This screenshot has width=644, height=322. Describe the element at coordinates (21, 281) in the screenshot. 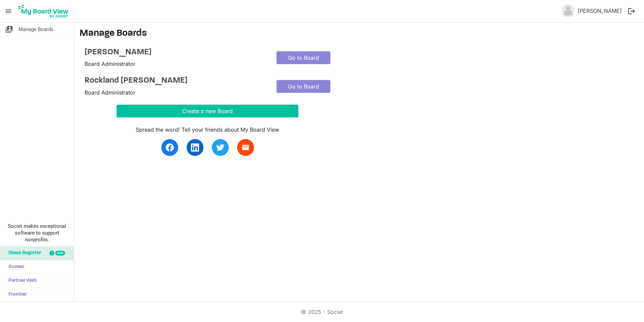

I see `span: Partner Web` at that location.